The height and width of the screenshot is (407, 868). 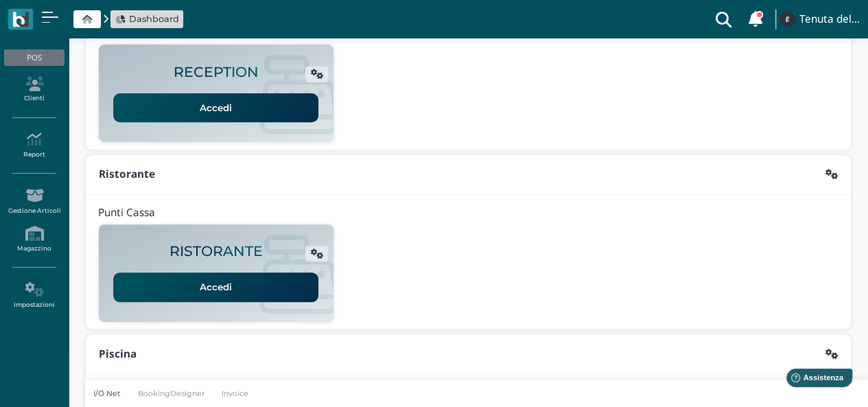 I want to click on div: POS, so click(x=34, y=57).